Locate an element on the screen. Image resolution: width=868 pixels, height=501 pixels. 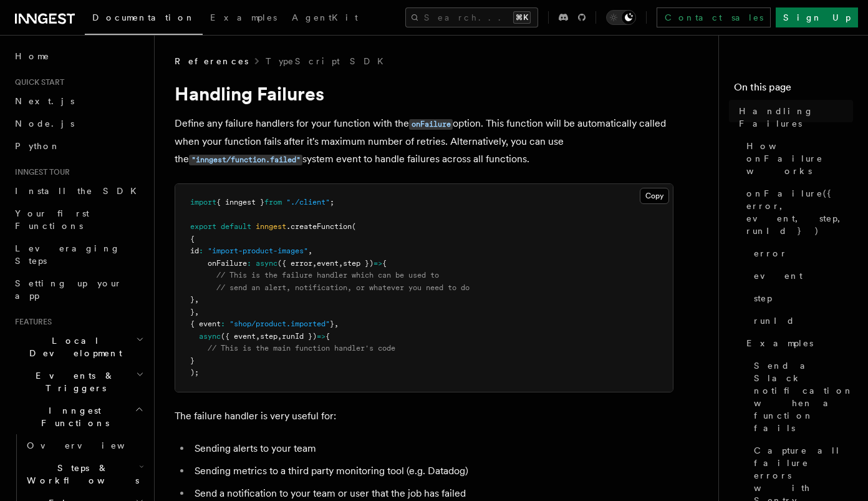
a: Node.js is located at coordinates (78, 124).